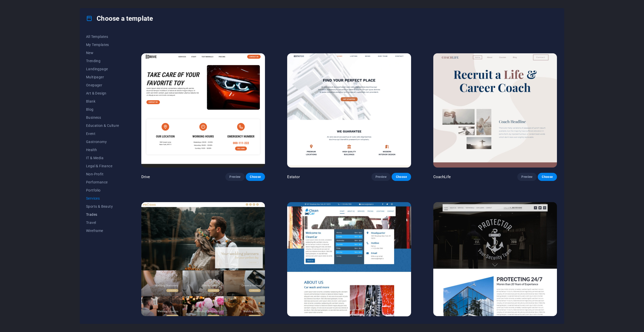  I want to click on button: Gastronomy, so click(102, 142).